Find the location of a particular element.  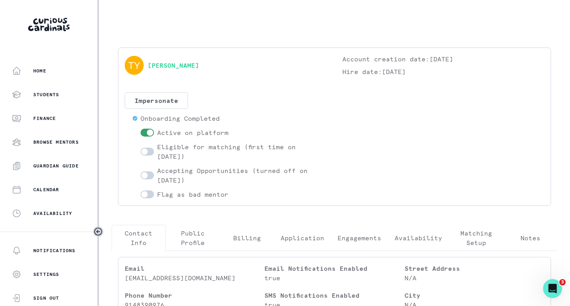

p: Email Notifications Enabled is located at coordinates (334, 269).